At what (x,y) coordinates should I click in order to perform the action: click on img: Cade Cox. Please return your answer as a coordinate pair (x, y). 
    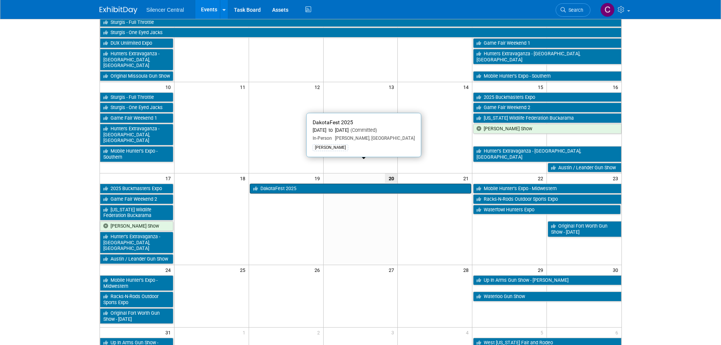
    Looking at the image, I should click on (608, 10).